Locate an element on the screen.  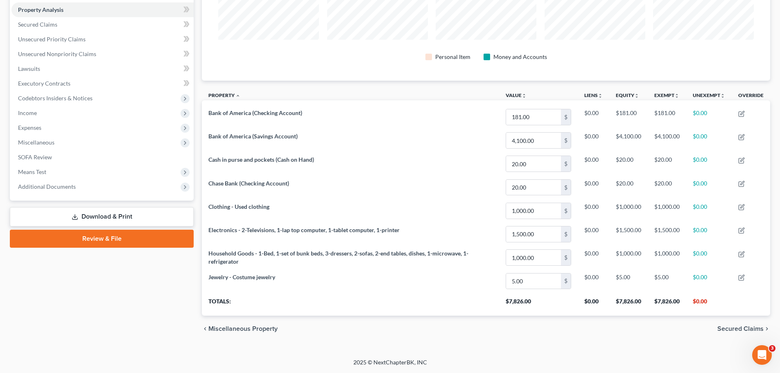
a: Property Analysis is located at coordinates (102, 10).